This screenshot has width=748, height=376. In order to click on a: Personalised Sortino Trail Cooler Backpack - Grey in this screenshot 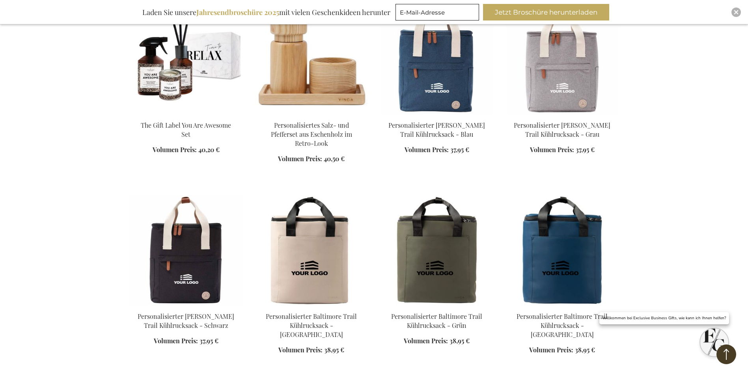, I will do `click(563, 115)`.